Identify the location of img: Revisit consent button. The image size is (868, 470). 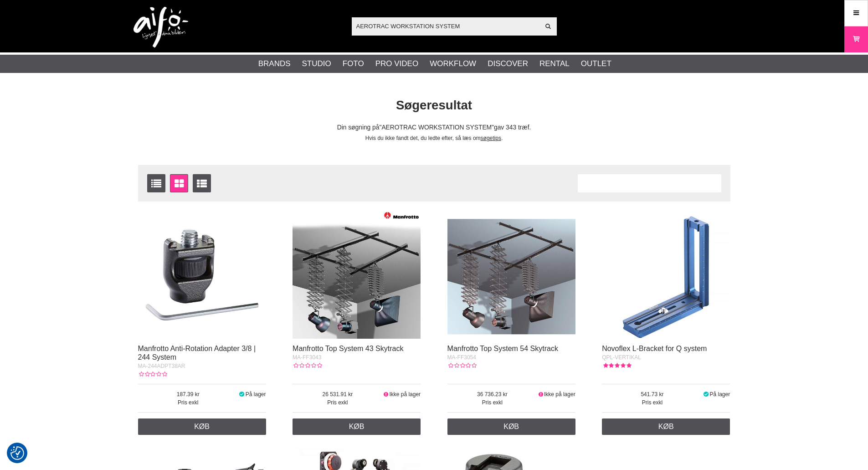
(17, 453).